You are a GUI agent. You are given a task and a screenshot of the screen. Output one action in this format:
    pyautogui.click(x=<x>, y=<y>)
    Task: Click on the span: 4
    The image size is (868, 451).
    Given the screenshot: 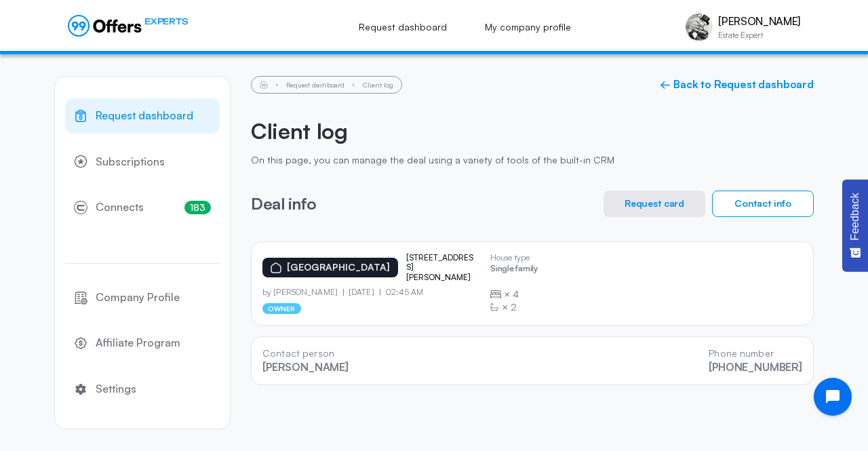 What is the action you would take?
    pyautogui.click(x=515, y=294)
    